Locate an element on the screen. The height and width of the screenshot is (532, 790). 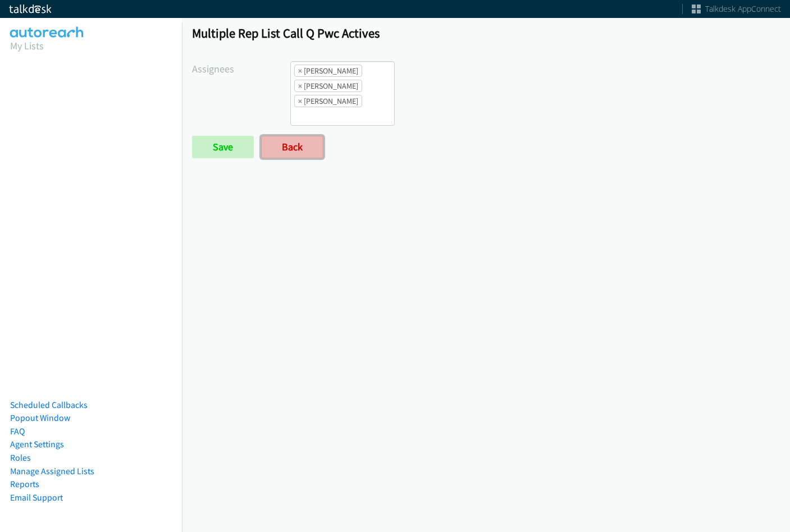
a: Email Support is located at coordinates (37, 497).